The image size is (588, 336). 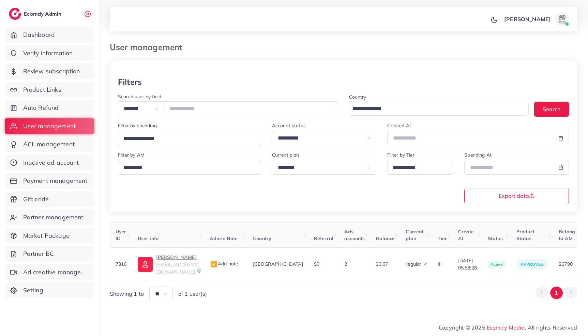 What do you see at coordinates (224, 264) in the screenshot?
I see `span: Add note` at bounding box center [224, 264].